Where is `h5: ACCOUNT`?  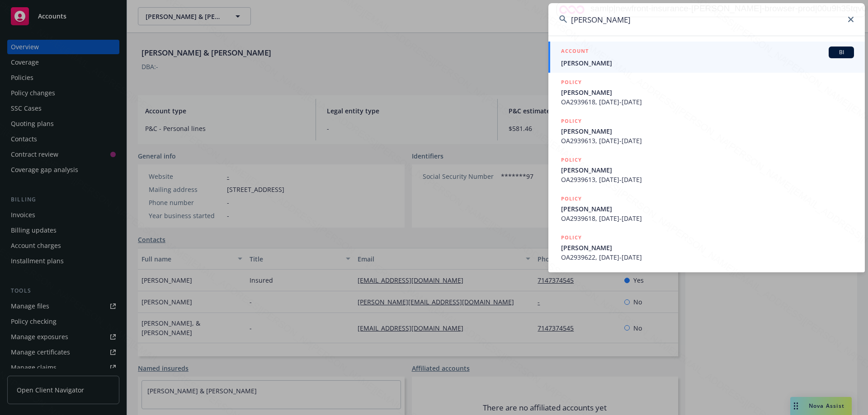 h5: ACCOUNT is located at coordinates (575, 52).